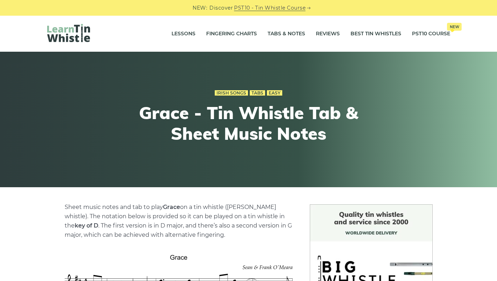  I want to click on a: Tabs & Notes, so click(286, 34).